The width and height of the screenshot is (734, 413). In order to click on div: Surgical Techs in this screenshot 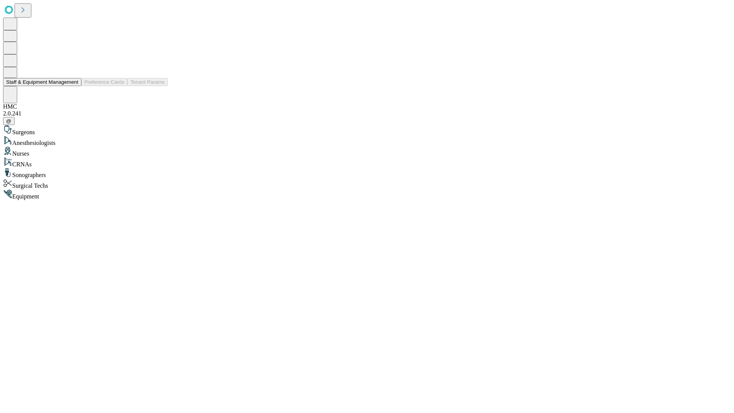, I will do `click(367, 184)`.